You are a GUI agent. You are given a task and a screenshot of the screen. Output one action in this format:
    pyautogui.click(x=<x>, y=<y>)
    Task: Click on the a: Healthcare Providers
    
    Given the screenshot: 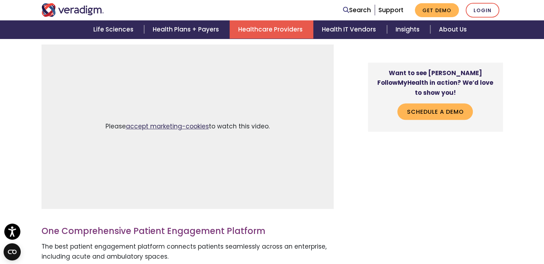 What is the action you would take?
    pyautogui.click(x=272, y=29)
    